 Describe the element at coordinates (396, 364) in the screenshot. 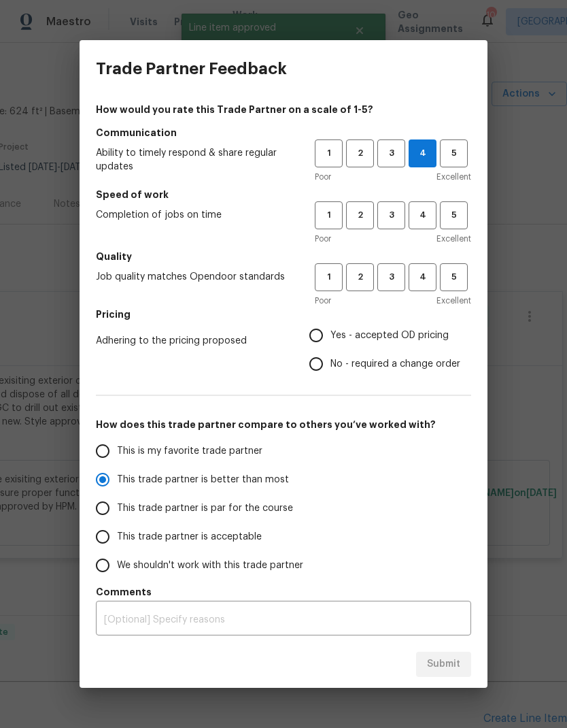

I see `span: No - required a change order` at that location.